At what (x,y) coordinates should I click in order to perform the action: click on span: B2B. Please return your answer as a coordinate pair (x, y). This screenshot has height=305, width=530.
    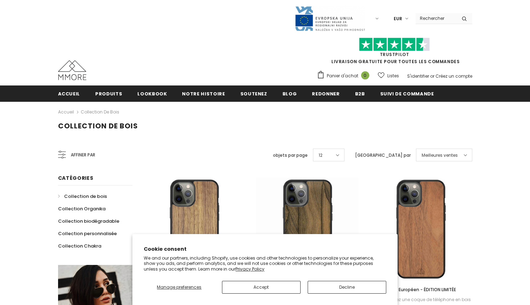
    Looking at the image, I should click on (360, 94).